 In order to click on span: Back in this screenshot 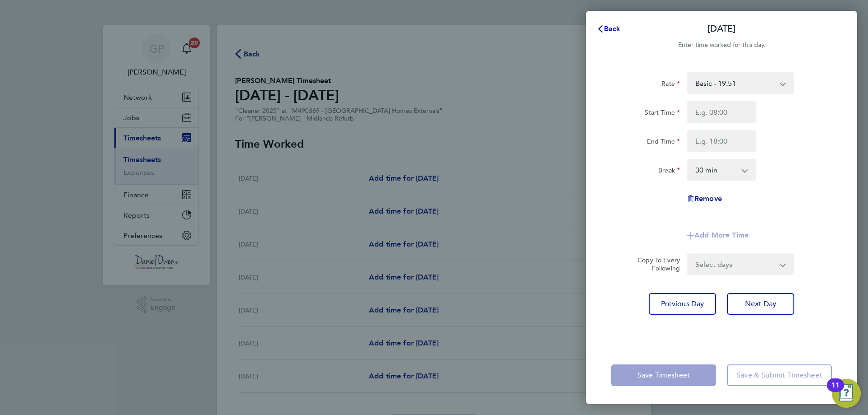, I will do `click(612, 28)`.